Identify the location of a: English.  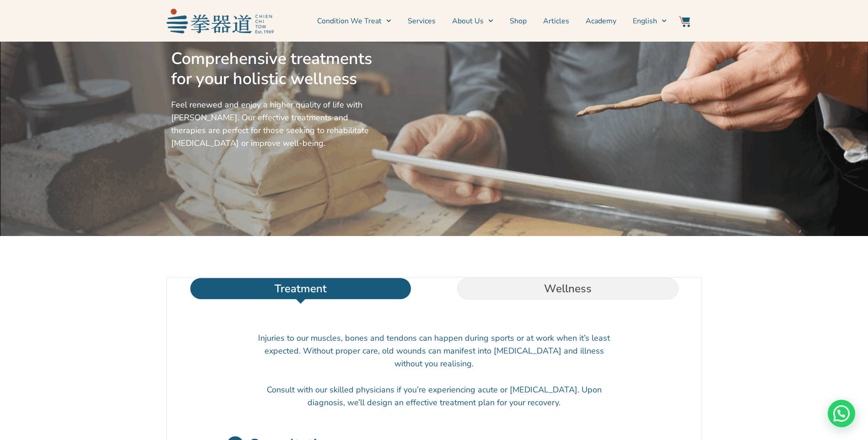
(650, 21).